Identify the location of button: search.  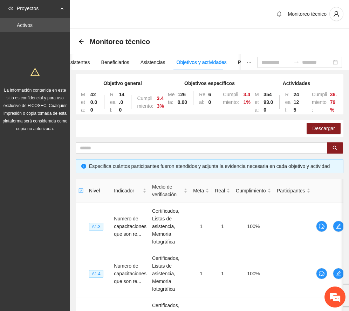
(335, 148).